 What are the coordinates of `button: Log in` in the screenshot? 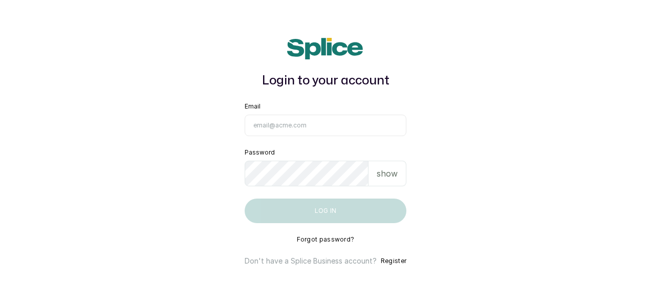 It's located at (326, 211).